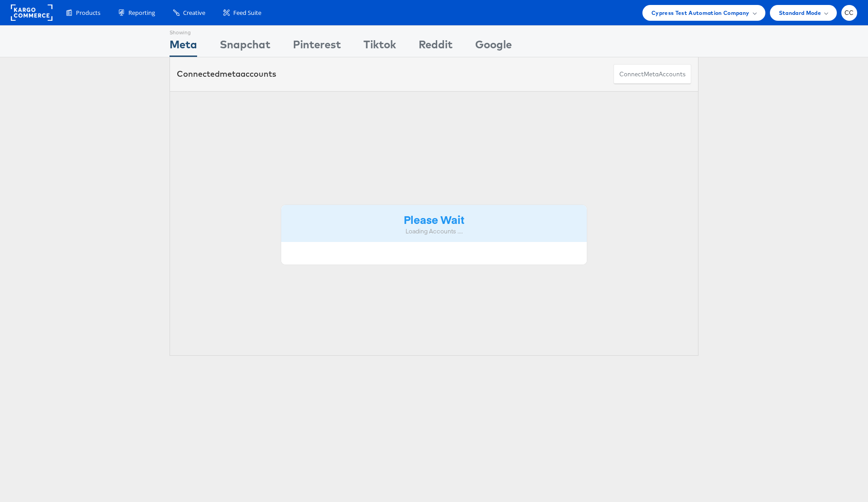  Describe the element at coordinates (89, 13) in the screenshot. I see `span: Products` at that location.